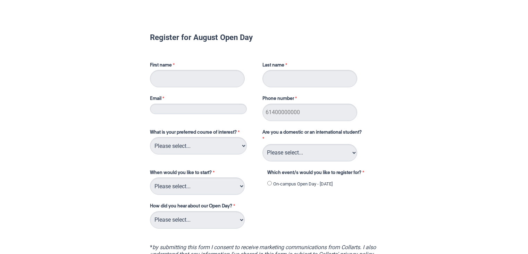 The height and width of the screenshot is (254, 528). I want to click on label: Which event/s would you like to register for?, so click(320, 173).